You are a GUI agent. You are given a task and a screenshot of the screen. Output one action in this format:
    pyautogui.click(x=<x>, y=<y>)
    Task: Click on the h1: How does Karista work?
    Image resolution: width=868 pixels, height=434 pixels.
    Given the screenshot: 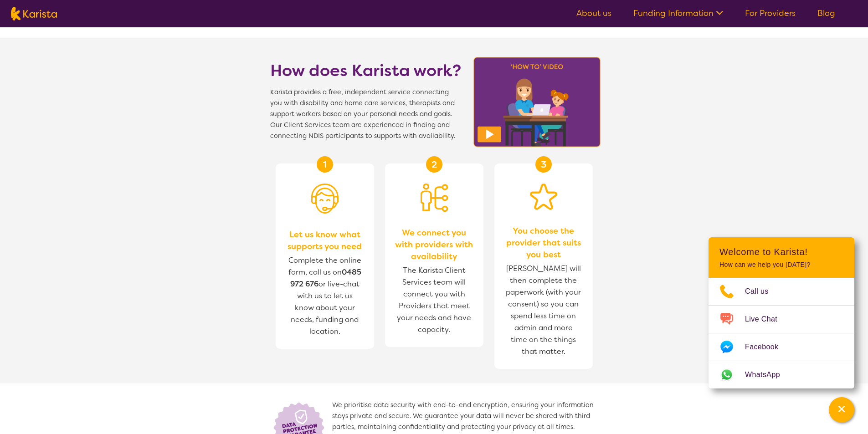 What is the action you would take?
    pyautogui.click(x=366, y=71)
    